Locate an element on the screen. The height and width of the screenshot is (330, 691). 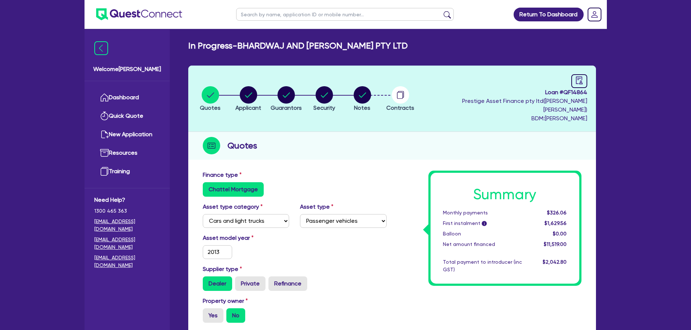
img: icon-menu-close is located at coordinates (101, 48).